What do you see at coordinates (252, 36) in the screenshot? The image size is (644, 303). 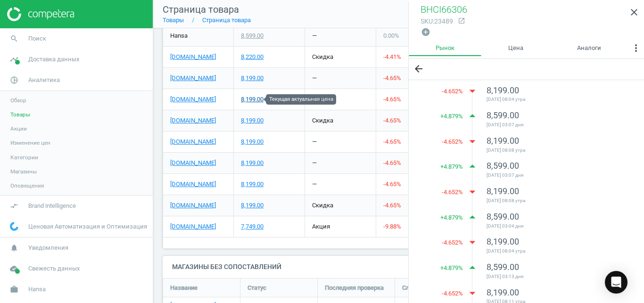 I see `div: 8,599.00` at bounding box center [252, 36].